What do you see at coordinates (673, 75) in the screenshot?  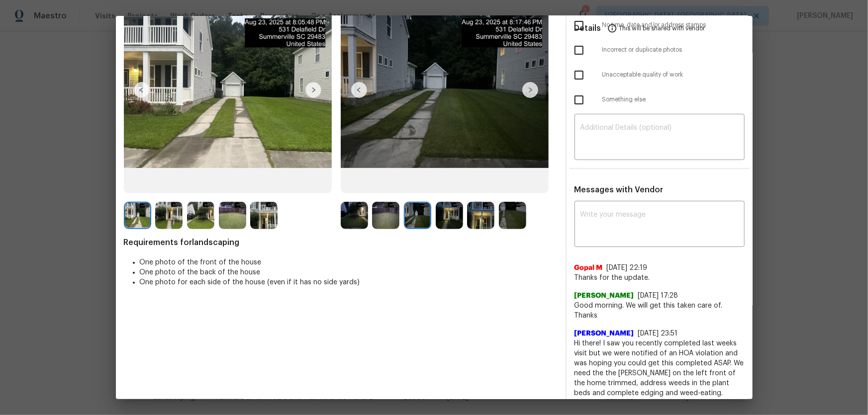 I see `span: Unacceptable quality of work` at bounding box center [673, 75].